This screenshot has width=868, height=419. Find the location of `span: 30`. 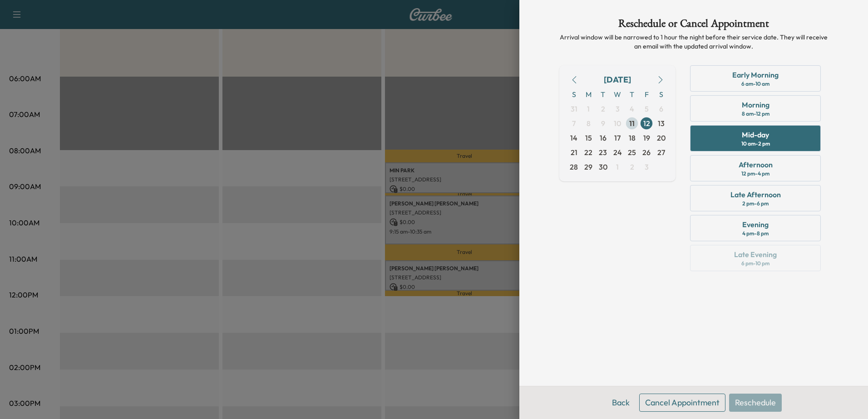

span: 30 is located at coordinates (603, 167).